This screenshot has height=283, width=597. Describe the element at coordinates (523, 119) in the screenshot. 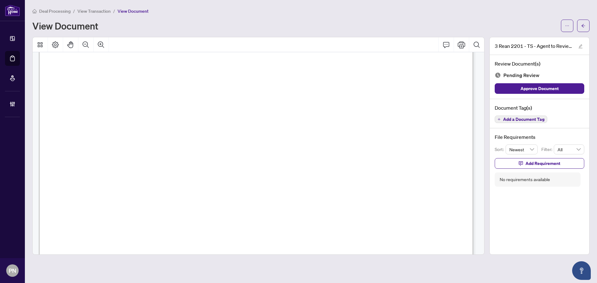

I see `span: Add a Document Tag` at that location.